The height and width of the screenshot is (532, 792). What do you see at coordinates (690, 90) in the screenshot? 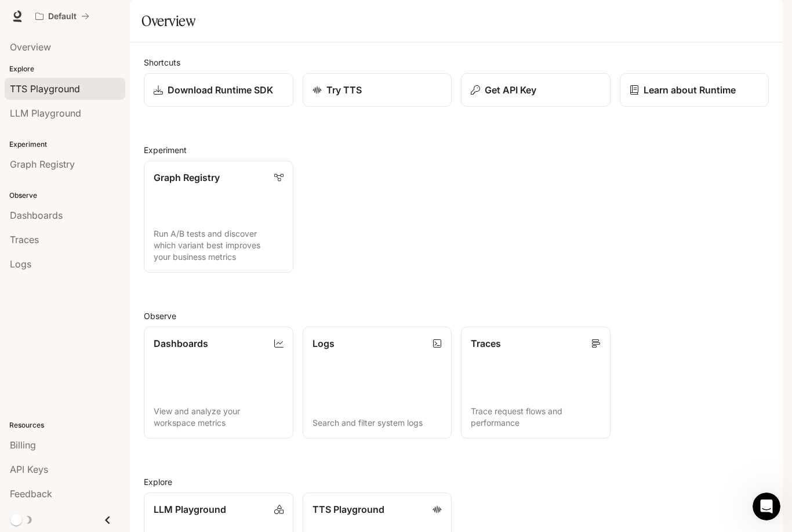
I see `p: Learn about Runtime` at bounding box center [690, 90].